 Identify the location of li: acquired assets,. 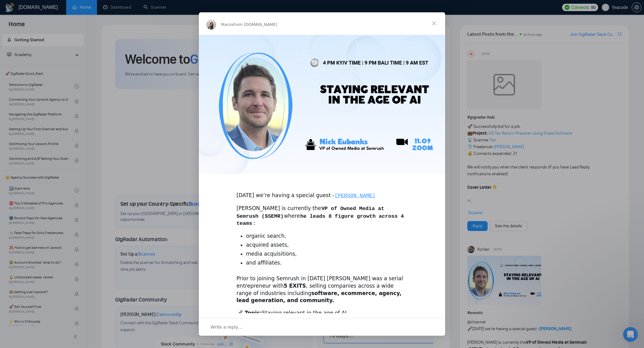
(327, 245).